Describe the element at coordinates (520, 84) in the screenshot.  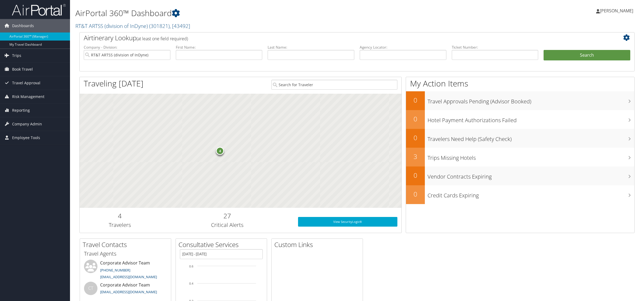
I see `h1: My Action Items` at that location.